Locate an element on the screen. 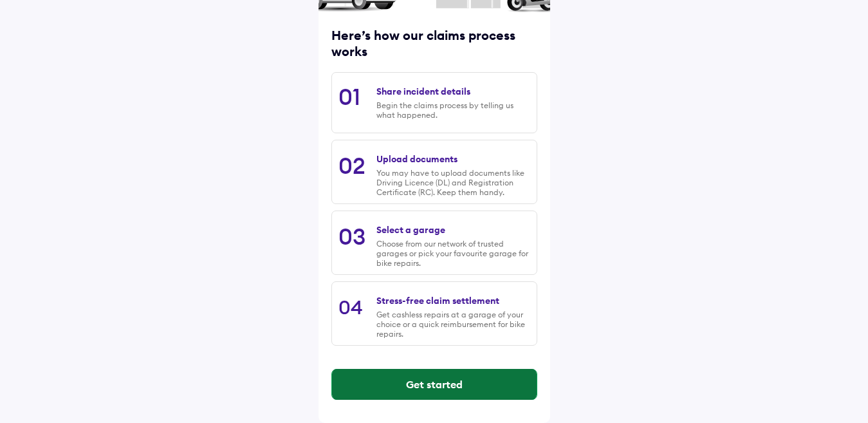 The height and width of the screenshot is (423, 868). div: Share incident details is located at coordinates (423, 91).